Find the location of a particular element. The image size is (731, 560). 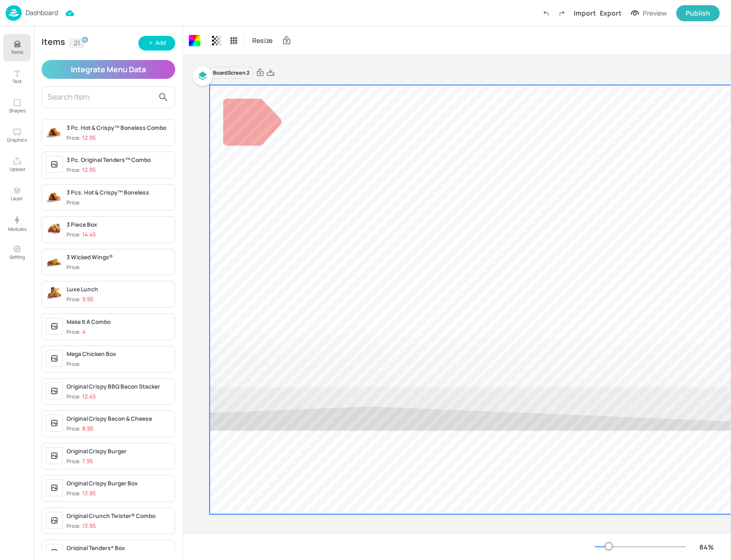

input: Search Item is located at coordinates (101, 97).